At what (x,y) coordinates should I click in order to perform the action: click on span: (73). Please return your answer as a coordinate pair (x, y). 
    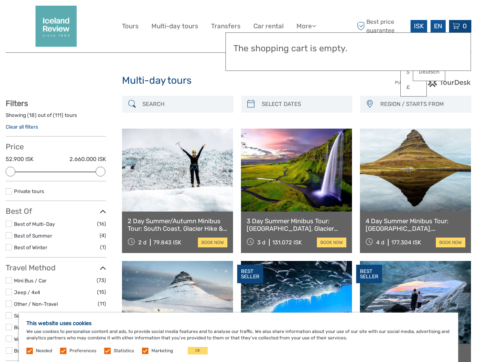
    Looking at the image, I should click on (101, 280).